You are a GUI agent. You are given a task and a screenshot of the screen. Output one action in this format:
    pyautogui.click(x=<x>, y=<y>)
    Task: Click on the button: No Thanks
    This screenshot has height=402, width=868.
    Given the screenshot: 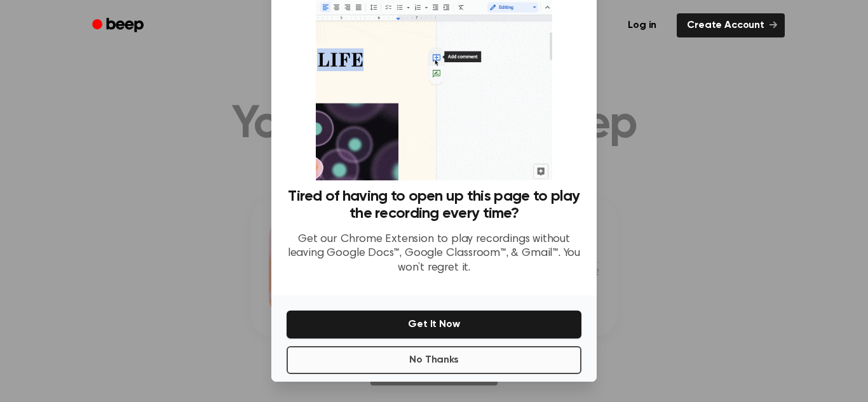 What is the action you would take?
    pyautogui.click(x=434, y=359)
    